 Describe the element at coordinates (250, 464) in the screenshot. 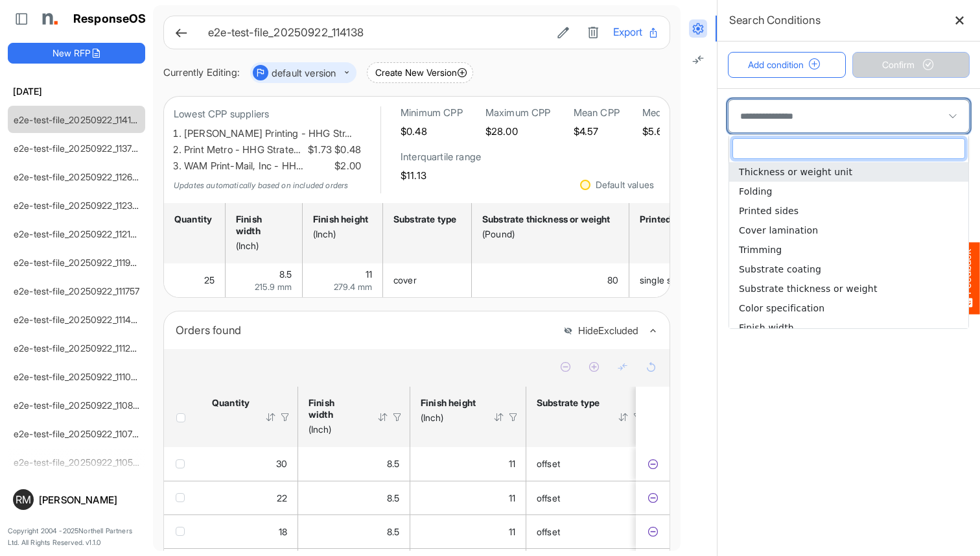

I see `td: 30 is template cell Column Header httpsnorthellcomontologiesmapping-rulesorderhasquantity` at that location.